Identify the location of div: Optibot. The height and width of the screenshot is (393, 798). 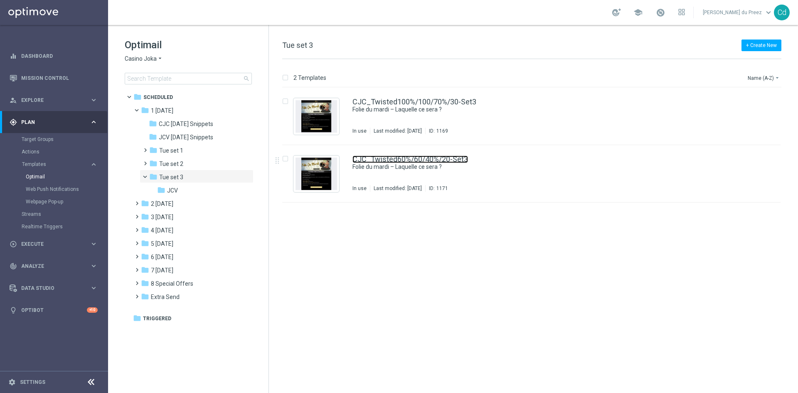
(54, 310).